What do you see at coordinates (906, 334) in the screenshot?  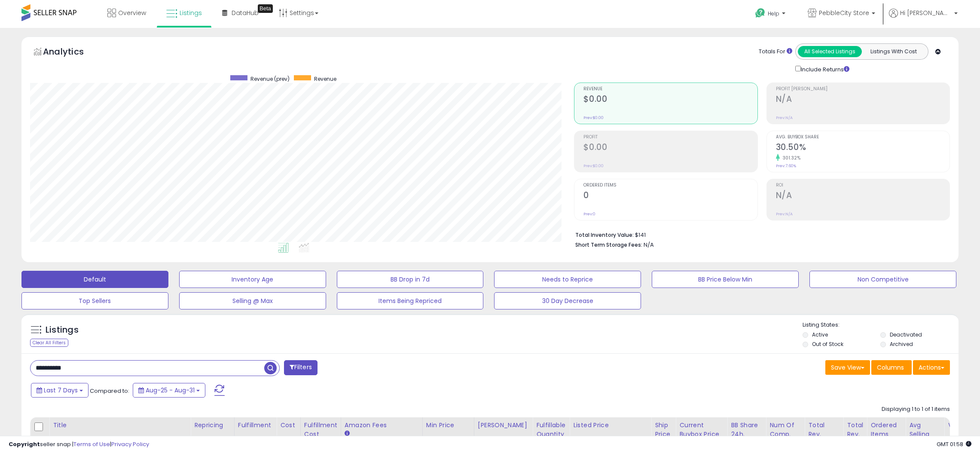 I see `label: Deactivated` at bounding box center [906, 334].